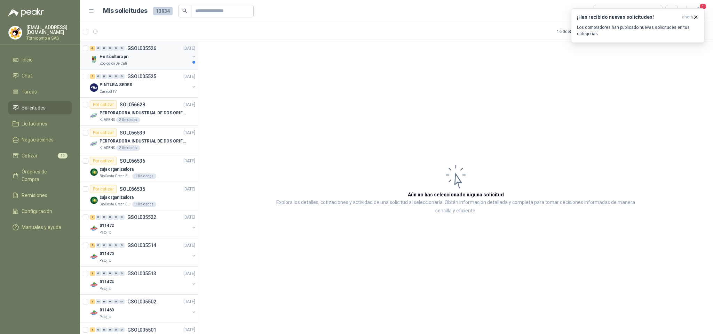 This screenshot has height=334, width=713. Describe the element at coordinates (144, 204) in the screenshot. I see `div: 1 Unidades` at that location.